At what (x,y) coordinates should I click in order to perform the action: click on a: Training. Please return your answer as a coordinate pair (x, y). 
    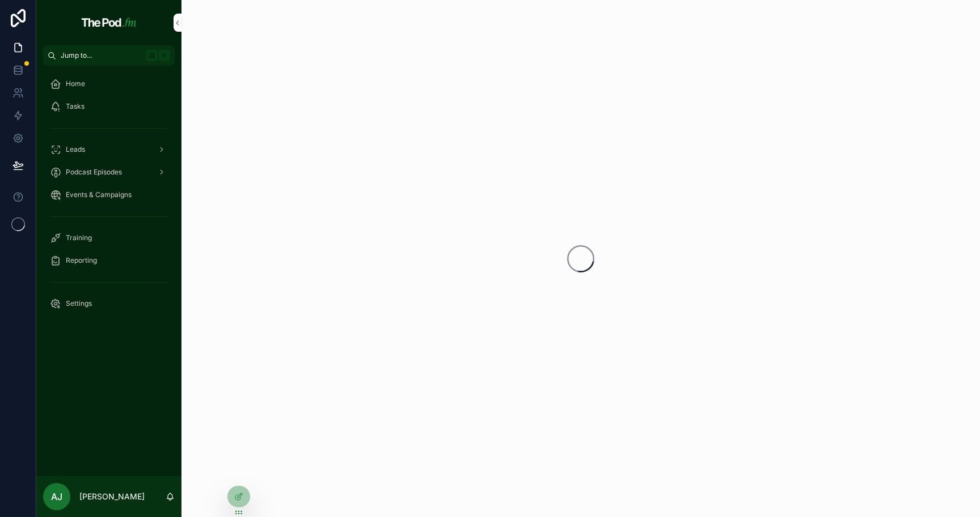
    Looking at the image, I should click on (109, 238).